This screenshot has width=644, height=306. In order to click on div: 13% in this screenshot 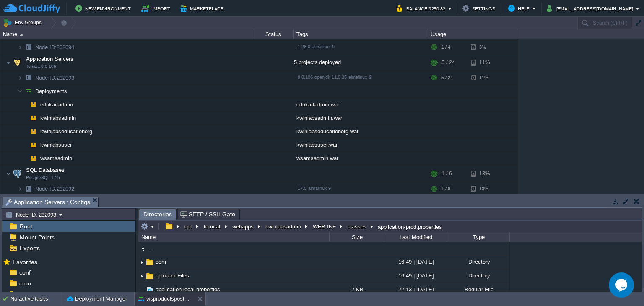, I will do `click(485, 173)`.